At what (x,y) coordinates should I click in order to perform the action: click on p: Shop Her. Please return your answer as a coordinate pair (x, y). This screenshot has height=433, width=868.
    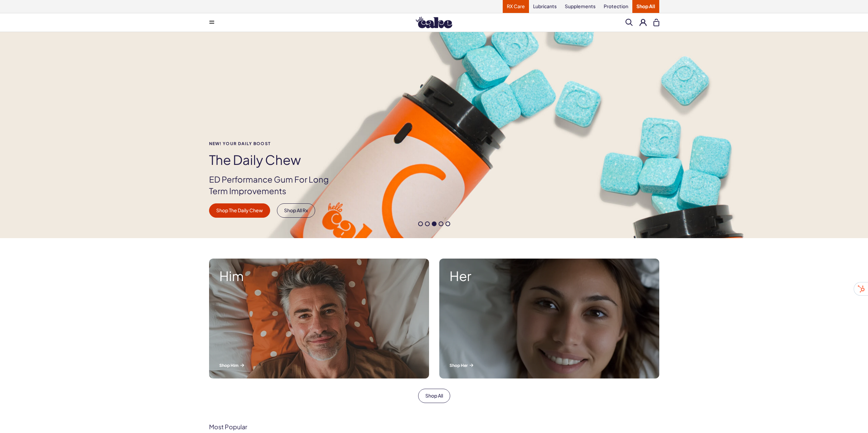
    Looking at the image, I should click on (549, 366).